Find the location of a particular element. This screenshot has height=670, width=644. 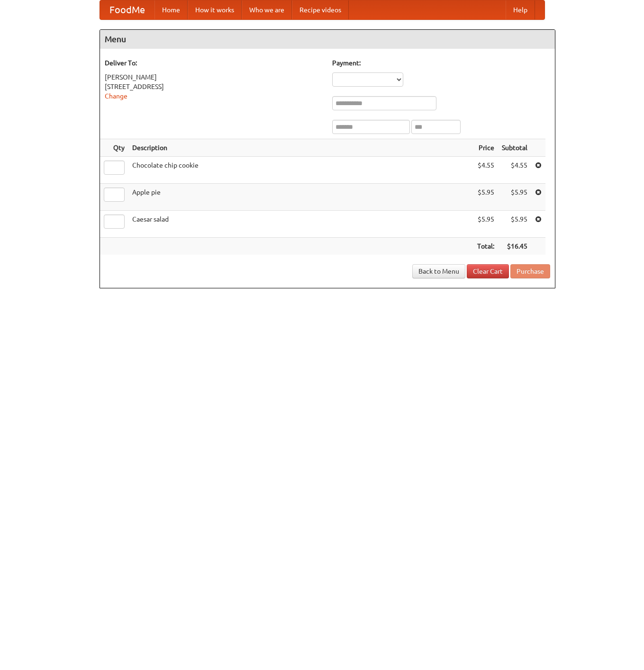

th: Qty is located at coordinates (114, 148).